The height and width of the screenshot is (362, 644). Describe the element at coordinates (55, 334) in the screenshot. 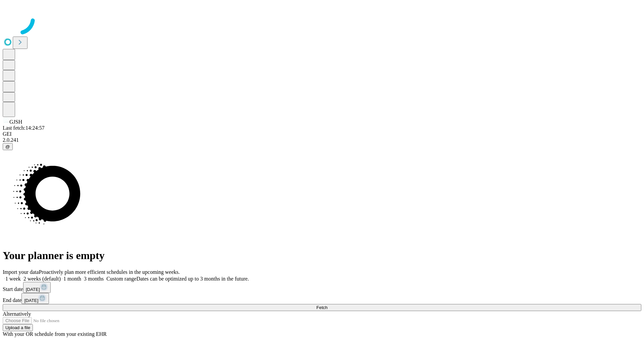

I see `span: With your OR schedule from your existing EHR` at that location.